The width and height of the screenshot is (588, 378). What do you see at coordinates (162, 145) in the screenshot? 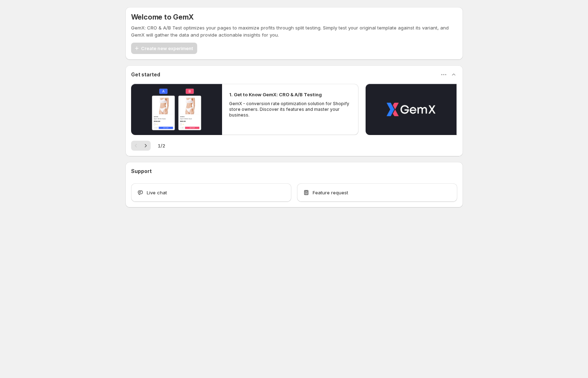
I see `span: 1 / 2` at bounding box center [162, 145].